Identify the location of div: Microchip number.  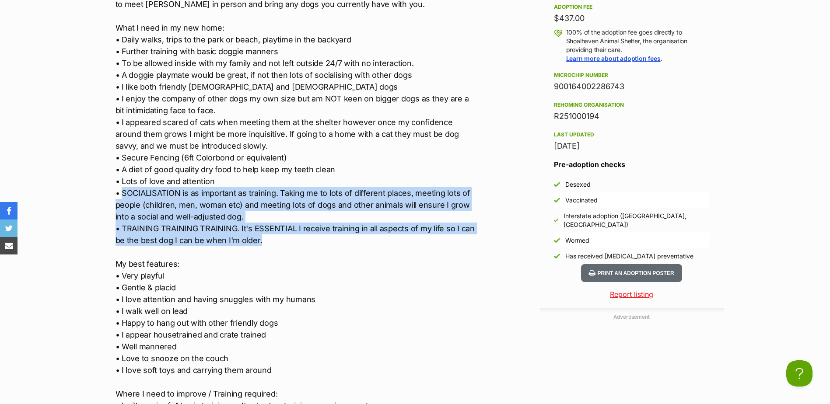
(632, 75).